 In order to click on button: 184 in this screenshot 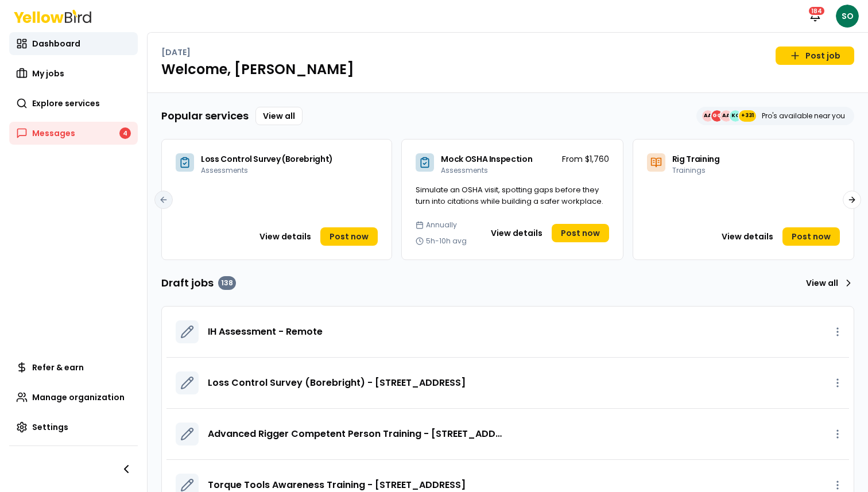, I will do `click(815, 16)`.